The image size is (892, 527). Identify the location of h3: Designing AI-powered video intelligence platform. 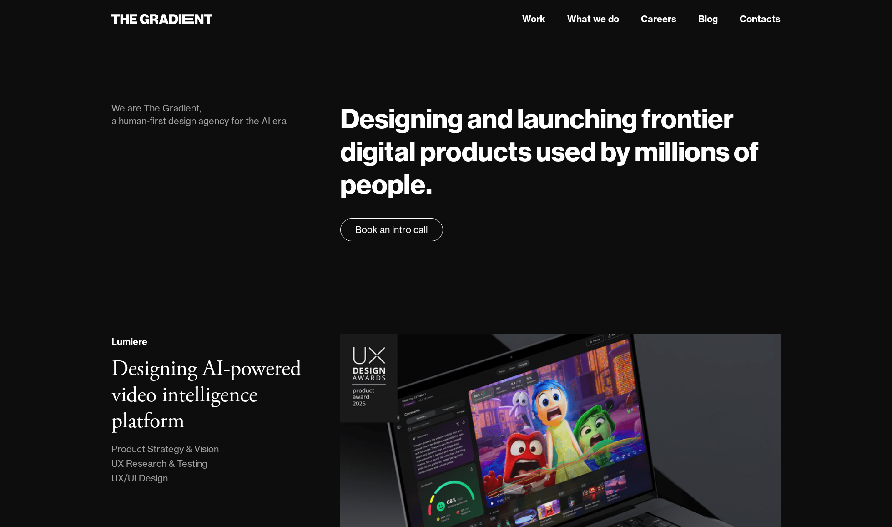
(206, 395).